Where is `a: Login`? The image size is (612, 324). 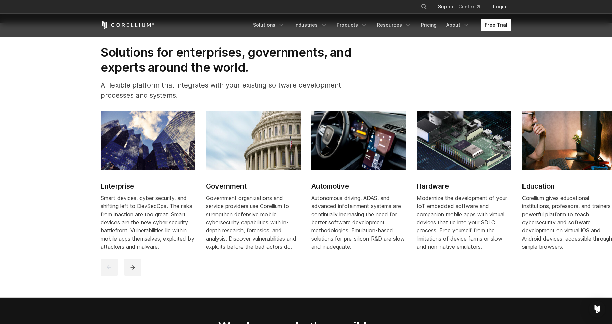 a: Login is located at coordinates (499, 7).